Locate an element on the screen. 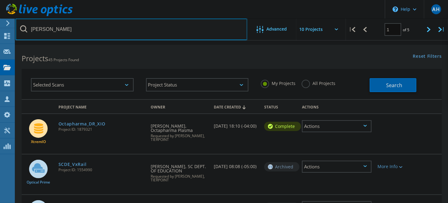  a: Live Optics Dashboard is located at coordinates (39, 15).